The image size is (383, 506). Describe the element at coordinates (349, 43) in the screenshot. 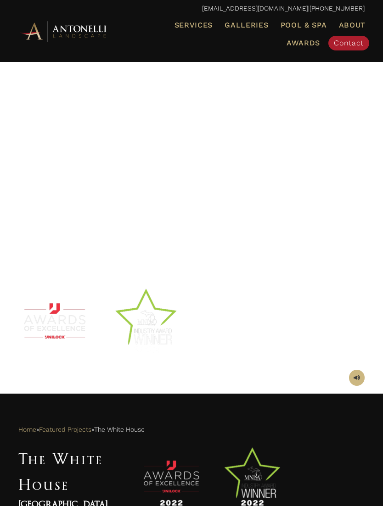

I see `a: Contact` at that location.